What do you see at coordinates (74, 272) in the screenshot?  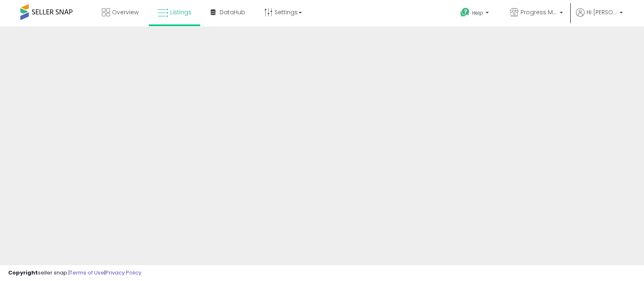 I see `div: seller snap | |` at bounding box center [74, 272].